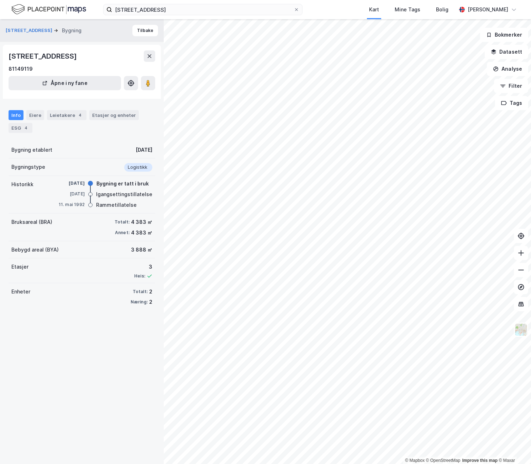 Image resolution: width=531 pixels, height=464 pixels. Describe the element at coordinates (49, 9) in the screenshot. I see `img: logo.f888ab2527a4732fd821a326f86c7f29.svg` at that location.